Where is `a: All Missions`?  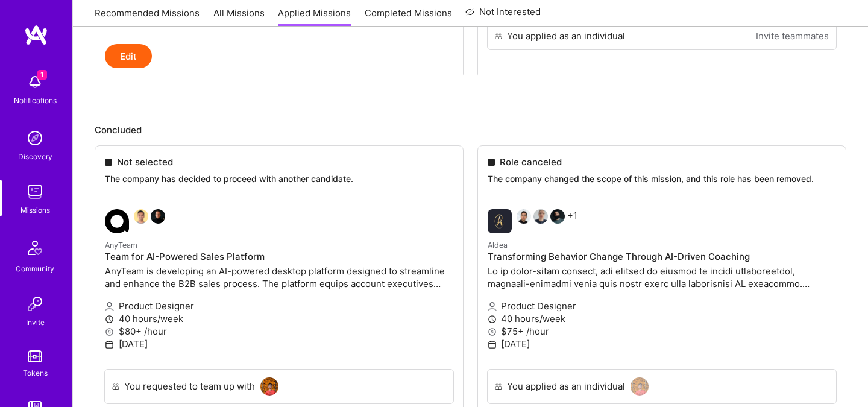 a: All Missions is located at coordinates (239, 16).